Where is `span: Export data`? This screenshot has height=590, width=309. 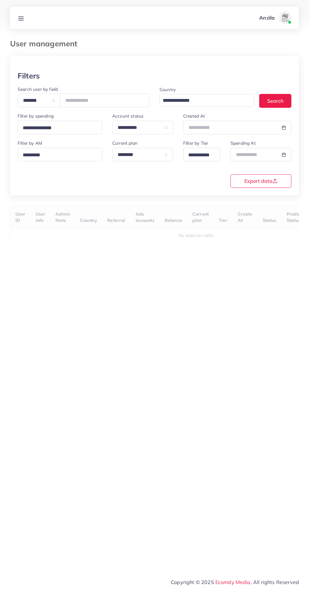
span: Export data is located at coordinates (261, 181).